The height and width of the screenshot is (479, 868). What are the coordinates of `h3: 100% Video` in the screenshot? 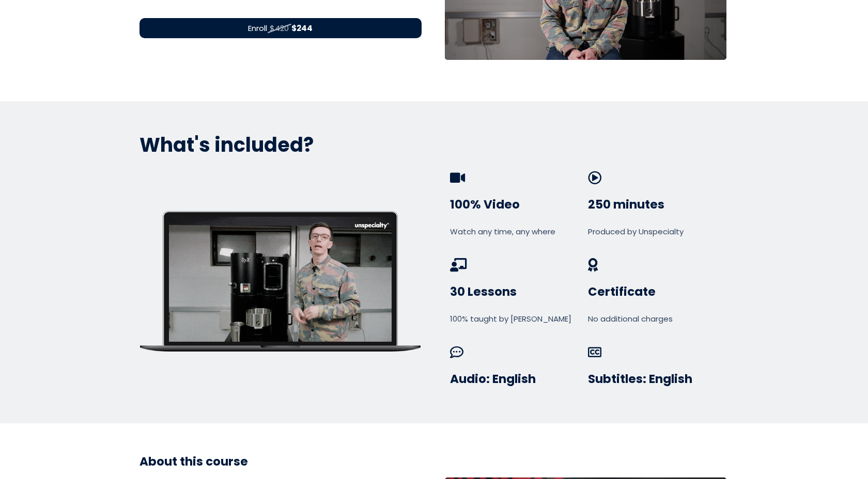 It's located at (516, 205).